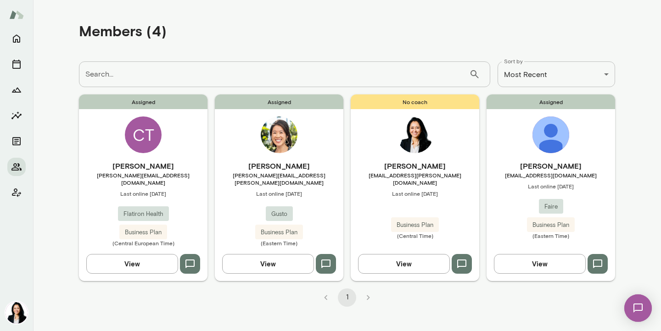 This screenshot has width=661, height=331. I want to click on img: Mento, so click(17, 15).